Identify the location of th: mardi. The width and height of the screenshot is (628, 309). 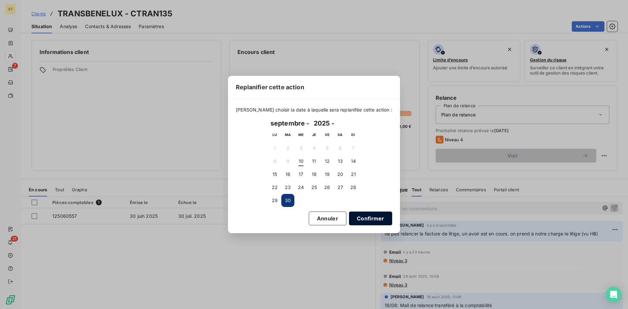
(288, 135).